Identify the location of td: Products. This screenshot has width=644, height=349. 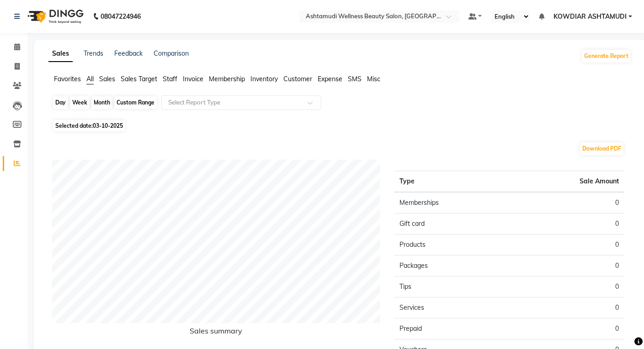
(452, 245).